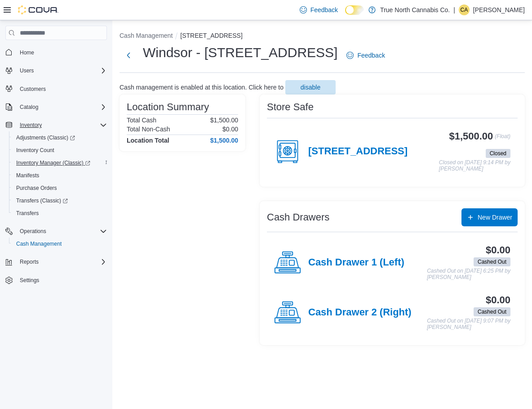  Describe the element at coordinates (61, 231) in the screenshot. I see `span: Operations` at that location.